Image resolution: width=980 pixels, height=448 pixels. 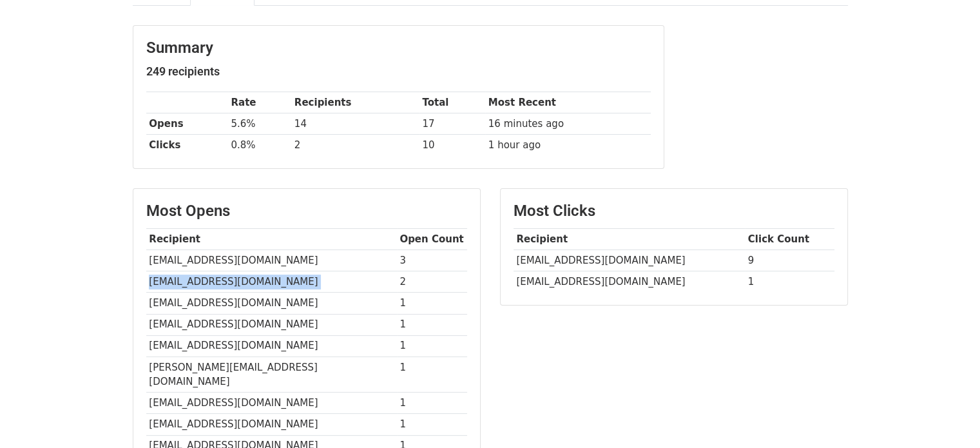 What do you see at coordinates (398, 72) in the screenshot?
I see `h5: 249 recipients` at bounding box center [398, 72].